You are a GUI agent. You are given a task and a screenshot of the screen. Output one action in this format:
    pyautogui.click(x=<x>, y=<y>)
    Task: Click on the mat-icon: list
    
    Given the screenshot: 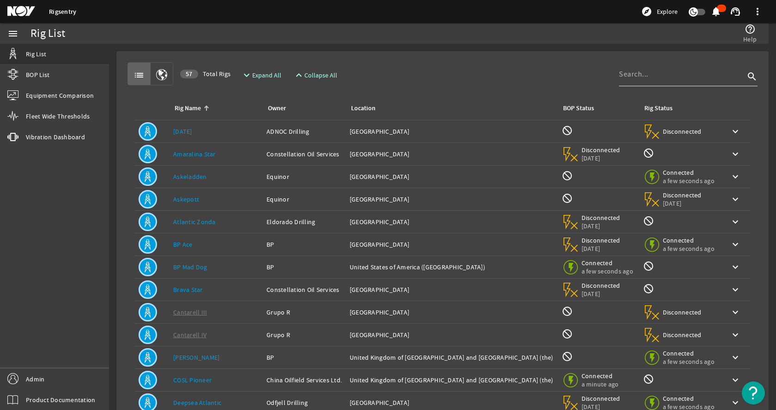 What is the action you would take?
    pyautogui.click(x=139, y=75)
    